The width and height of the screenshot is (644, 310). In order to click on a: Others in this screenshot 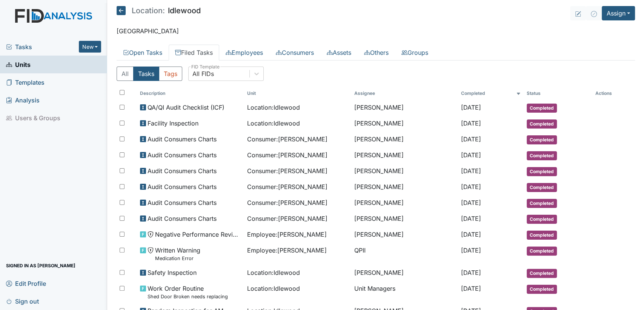, I will do `click(376, 53)`.